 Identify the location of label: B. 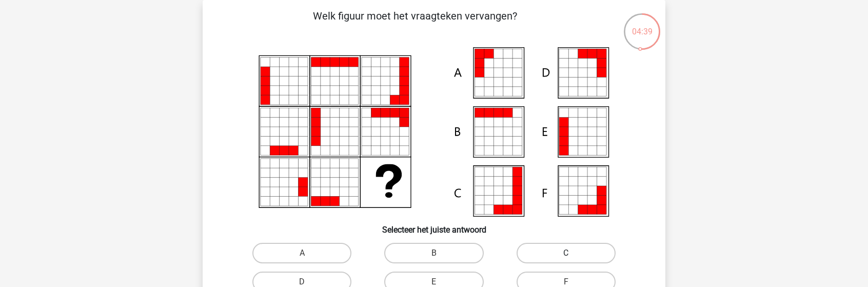
(433, 253).